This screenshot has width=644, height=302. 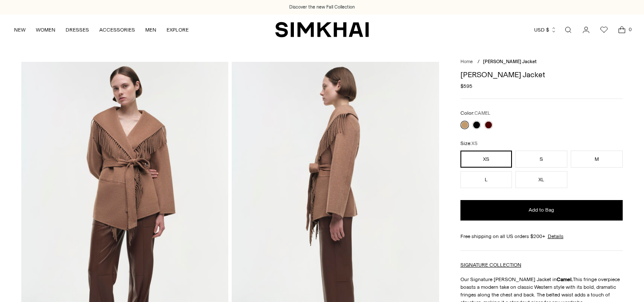 I want to click on a: ACCESSORIES, so click(x=117, y=30).